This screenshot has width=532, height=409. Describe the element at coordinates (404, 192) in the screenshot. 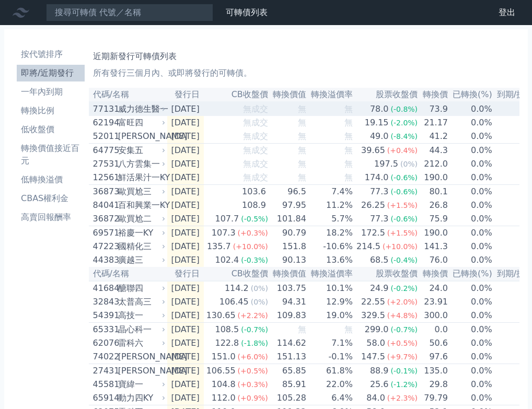

I see `span: (-0.6%)` at that location.